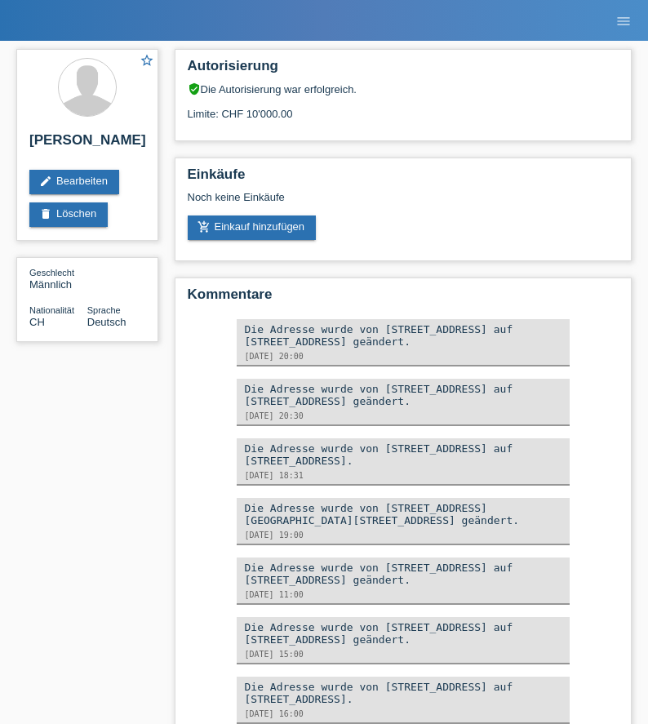  What do you see at coordinates (194, 89) in the screenshot?
I see `i: verified_user` at bounding box center [194, 89].